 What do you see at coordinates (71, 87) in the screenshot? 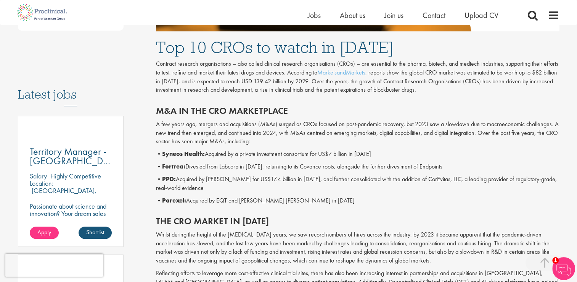
I see `h3: Latest jobs` at bounding box center [71, 87].